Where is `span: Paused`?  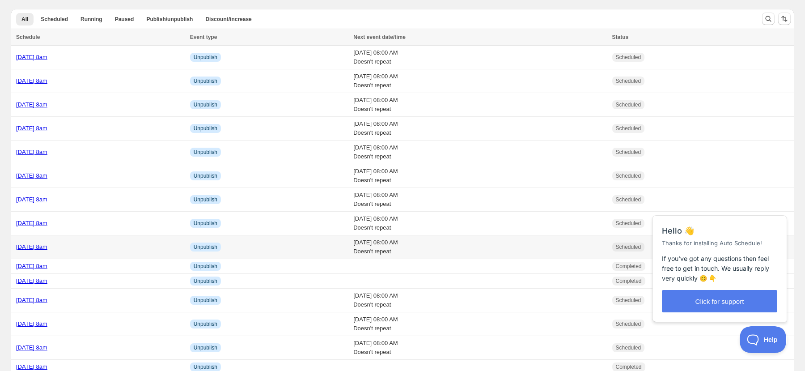 span: Paused is located at coordinates (124, 19).